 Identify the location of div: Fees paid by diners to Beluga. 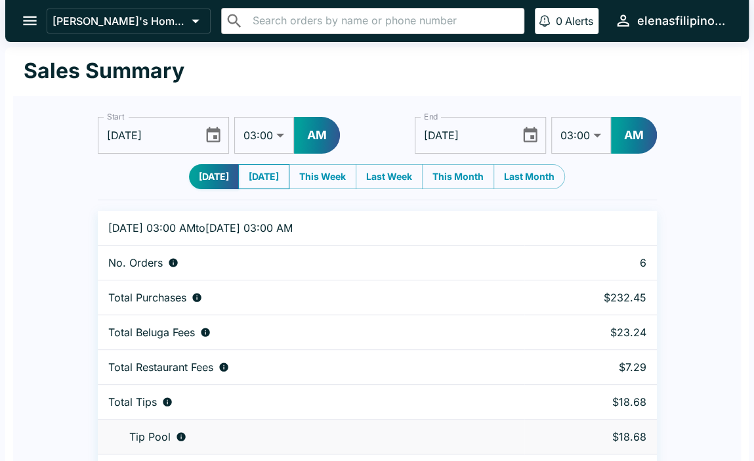
(311, 332).